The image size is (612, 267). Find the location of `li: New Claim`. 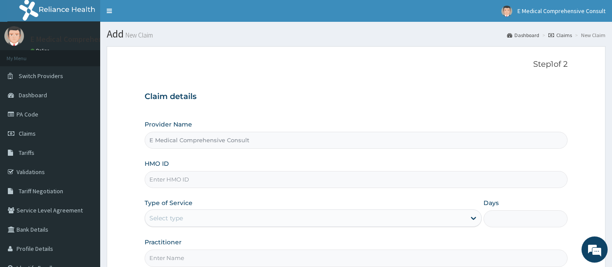

li: New Claim is located at coordinates (589, 35).